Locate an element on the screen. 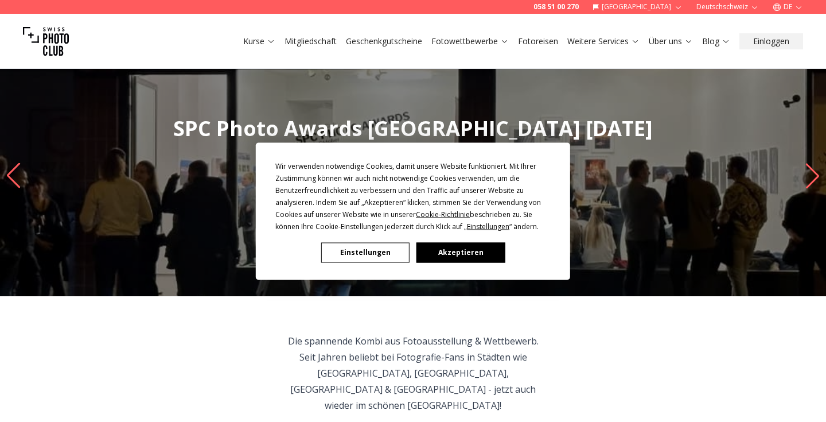 The height and width of the screenshot is (422, 826). div: Cookie Consent Prompt is located at coordinates (413, 210).